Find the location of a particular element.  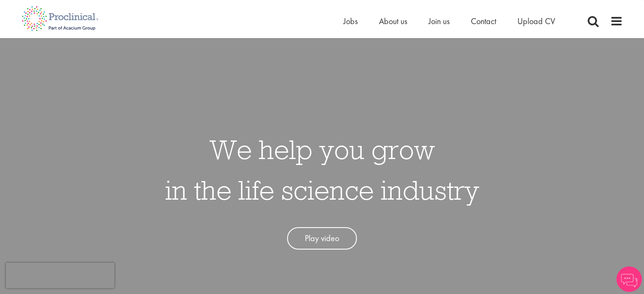

a: Upload CV is located at coordinates (536, 21).